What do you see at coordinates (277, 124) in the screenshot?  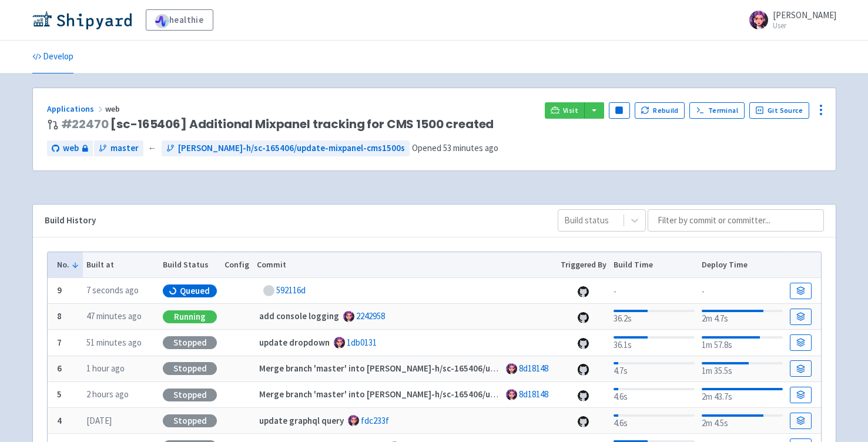 I see `span: [sc-165406] Additional Mixpanel tracking for CMS 1500 created` at bounding box center [277, 124].